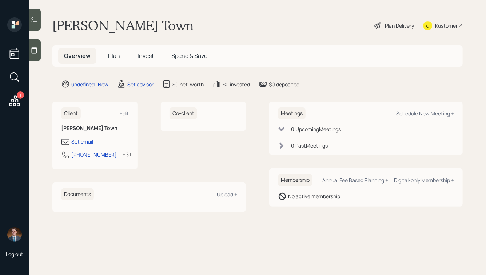  Describe the element at coordinates (77, 56) in the screenshot. I see `span: Overview` at that location.